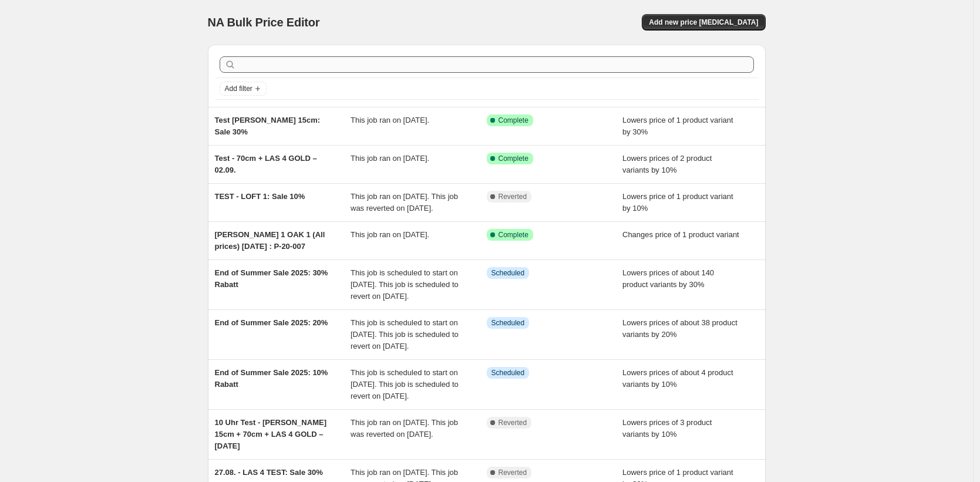 The height and width of the screenshot is (482, 980). What do you see at coordinates (677, 378) in the screenshot?
I see `span: Lowers prices of about 4 product variants by 10%` at bounding box center [677, 378].